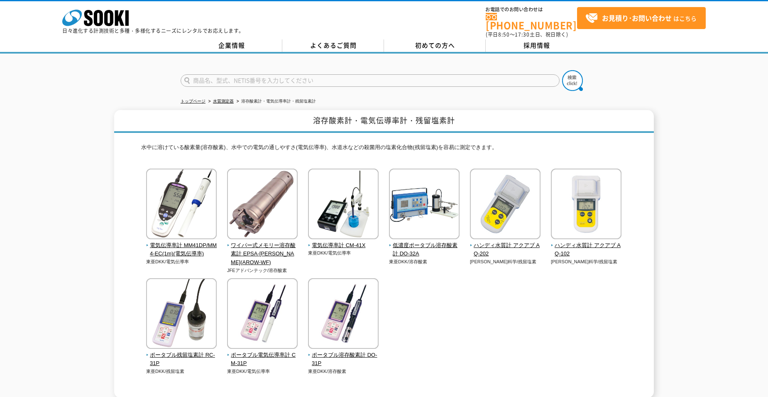 Image resolution: width=768 pixels, height=397 pixels. Describe the element at coordinates (384, 150) in the screenshot. I see `p: 水中に溶けている酸素量(溶存酸素)、水中での電気の通しやすさ(電気伝導率)、水道水などの殺菌用の塩素化合物(残留塩素)を容易に測定できます。` at that location.